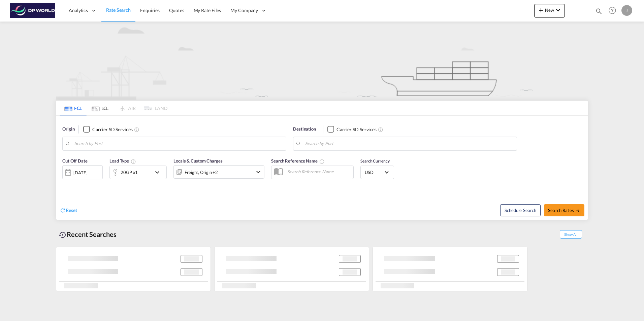 The width and height of the screenshot is (644, 321). What do you see at coordinates (150, 10) in the screenshot?
I see `span: Enquiries` at bounding box center [150, 10].